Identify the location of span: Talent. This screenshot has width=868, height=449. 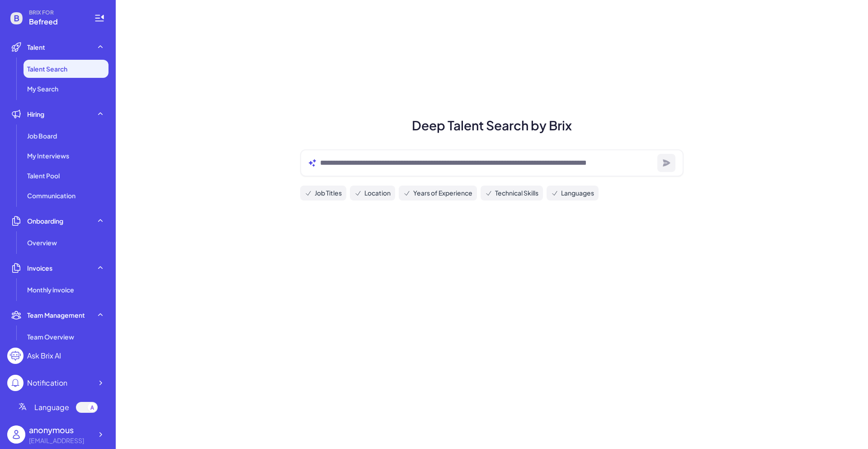
(36, 47).